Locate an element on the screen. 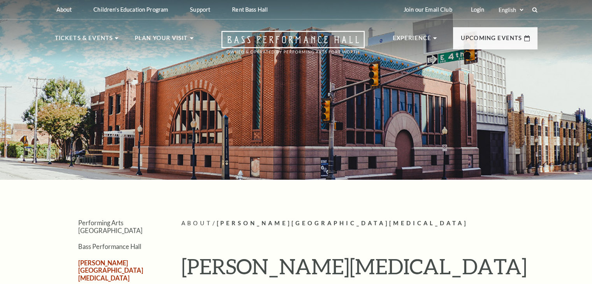 The width and height of the screenshot is (592, 284). p: Upcoming Events is located at coordinates (492, 41).